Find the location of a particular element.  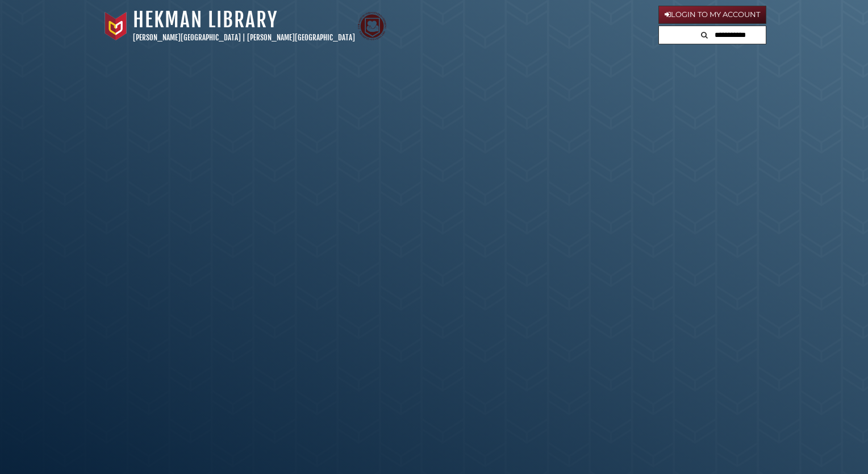

a: Hekman Library is located at coordinates (205, 20).